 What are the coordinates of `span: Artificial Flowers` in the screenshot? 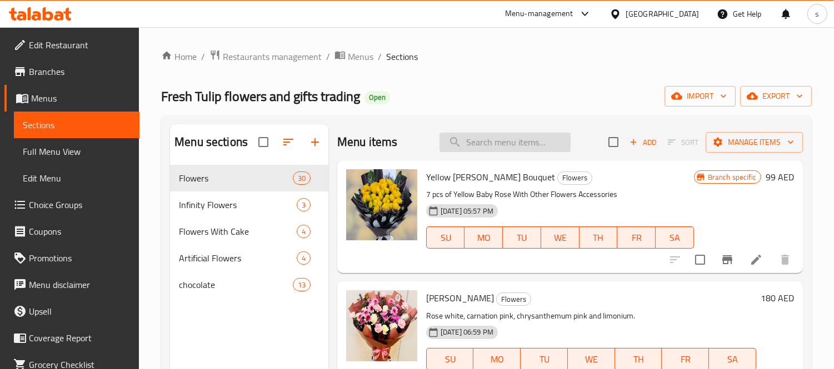 It's located at (238, 258).